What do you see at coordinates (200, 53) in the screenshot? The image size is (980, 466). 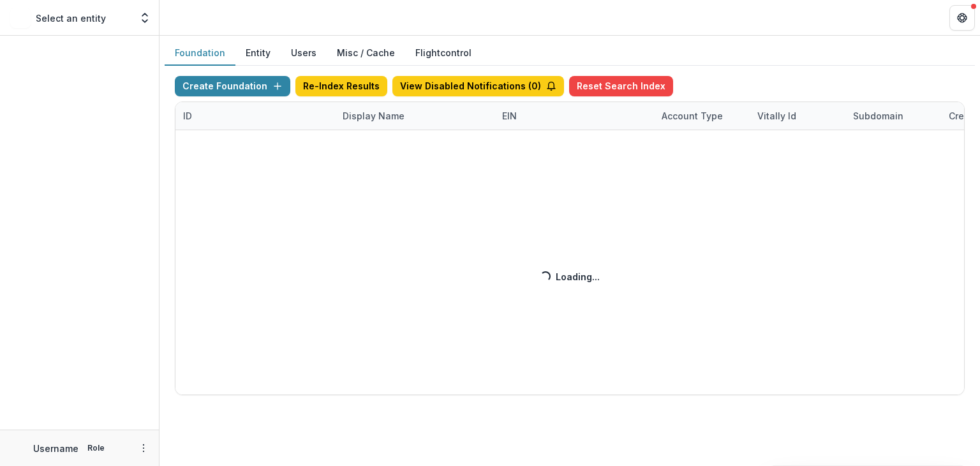 I see `button: Foundation` at bounding box center [200, 53].